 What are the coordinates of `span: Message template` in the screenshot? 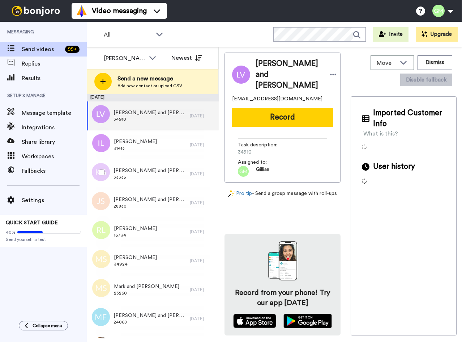 It's located at (54, 113).